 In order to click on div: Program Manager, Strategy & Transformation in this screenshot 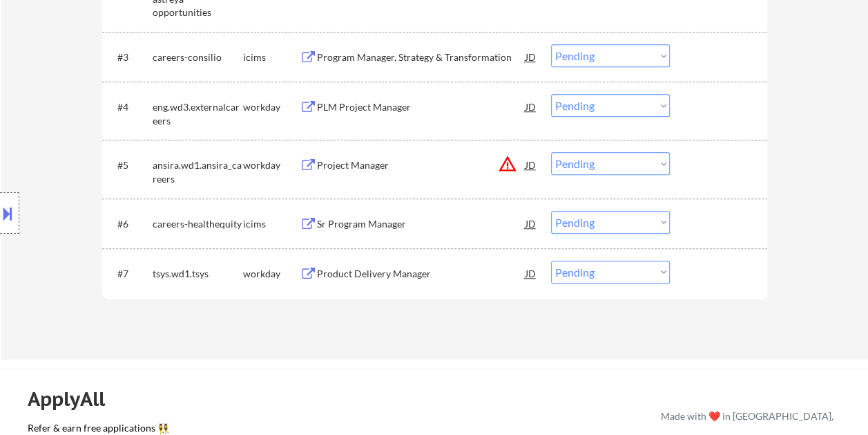, I will do `click(422, 58)`.